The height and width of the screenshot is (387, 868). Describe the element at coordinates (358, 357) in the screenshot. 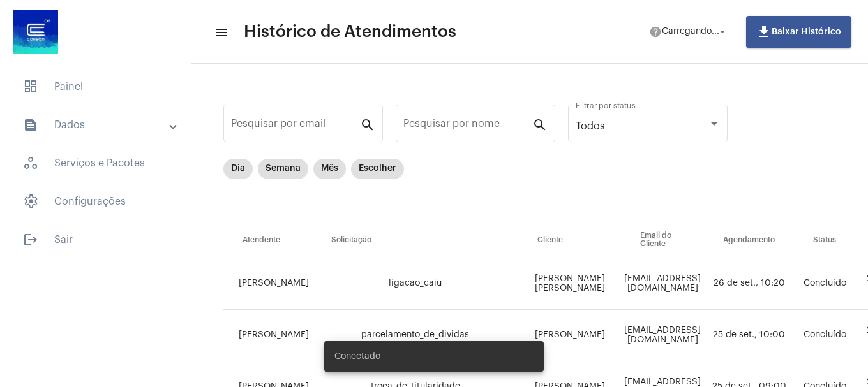

I see `span: Conectado` at that location.